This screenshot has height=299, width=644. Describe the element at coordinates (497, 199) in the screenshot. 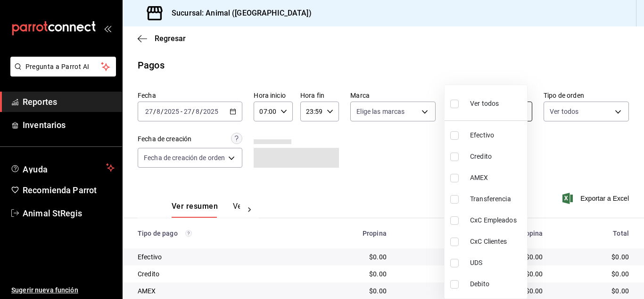

I see `span: Transferencia` at that location.